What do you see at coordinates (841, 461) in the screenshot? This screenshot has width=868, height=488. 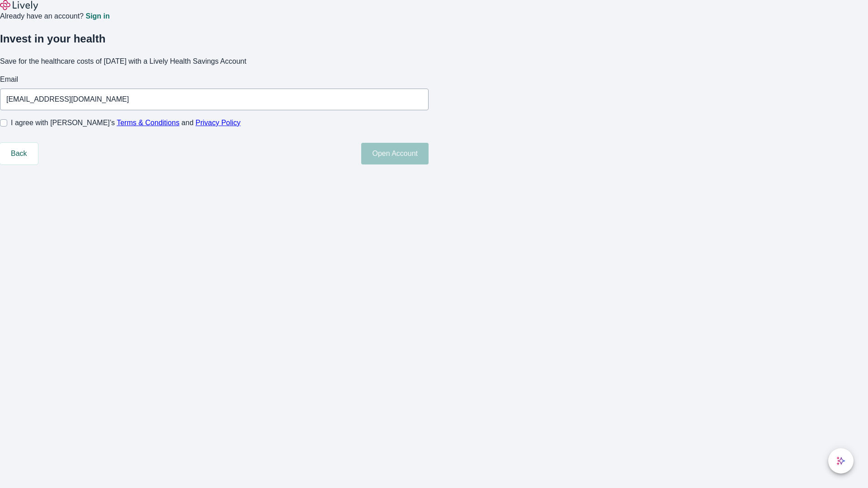 I see `svg: Lively AI Assistant` at bounding box center [841, 461].